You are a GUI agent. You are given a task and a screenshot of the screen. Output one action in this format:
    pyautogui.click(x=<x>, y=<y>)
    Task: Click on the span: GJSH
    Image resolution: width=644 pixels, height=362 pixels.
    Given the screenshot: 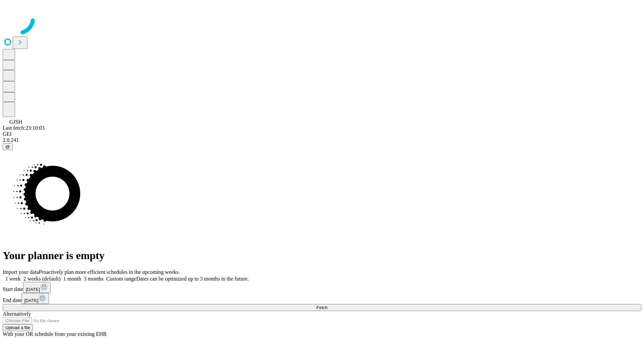 What is the action you would take?
    pyautogui.click(x=16, y=122)
    